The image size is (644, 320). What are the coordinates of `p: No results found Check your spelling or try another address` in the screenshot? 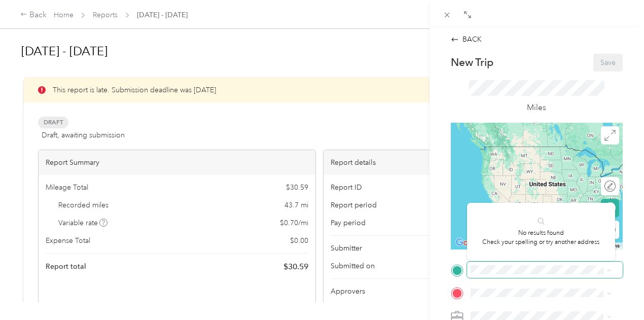 It's located at (540, 237).